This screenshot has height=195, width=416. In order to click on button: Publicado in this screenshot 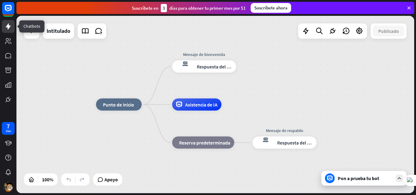, I will do `click(389, 31)`.